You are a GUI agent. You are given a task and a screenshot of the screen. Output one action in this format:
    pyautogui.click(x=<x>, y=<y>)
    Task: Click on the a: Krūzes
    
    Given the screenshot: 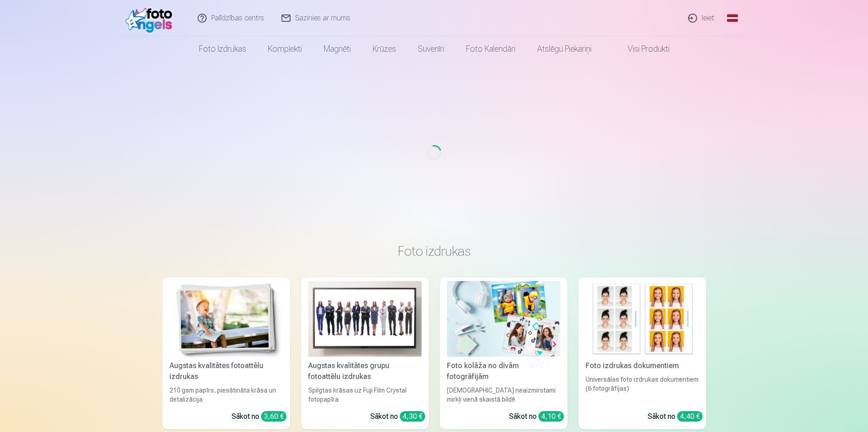 What is the action you would take?
    pyautogui.click(x=384, y=49)
    